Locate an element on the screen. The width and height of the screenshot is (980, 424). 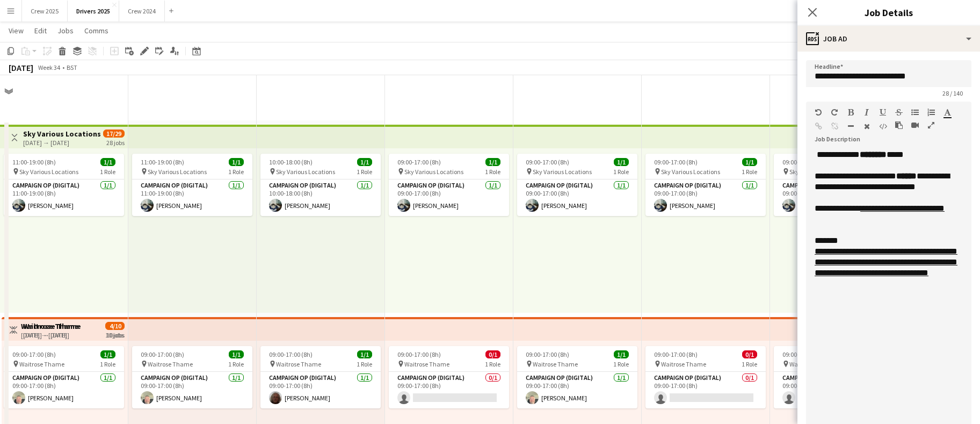
button: Drivers 2025 is located at coordinates (93, 11).